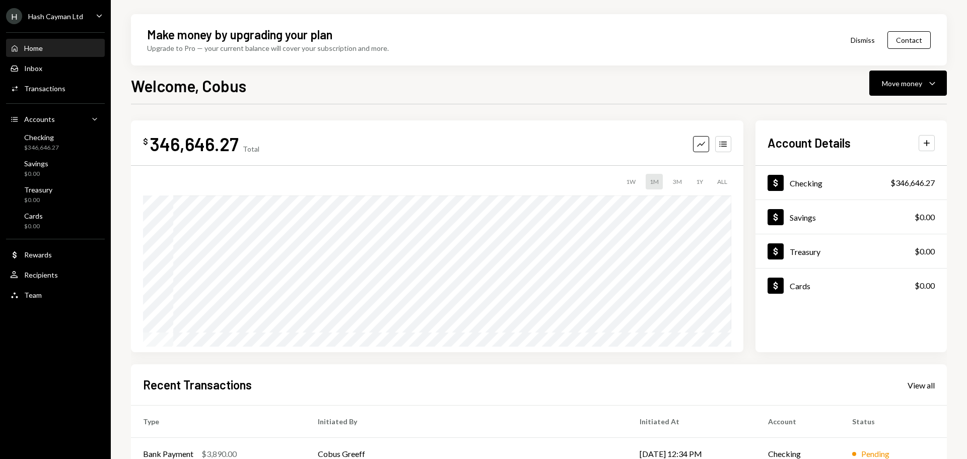  Describe the element at coordinates (722, 181) in the screenshot. I see `div: ALL` at that location.